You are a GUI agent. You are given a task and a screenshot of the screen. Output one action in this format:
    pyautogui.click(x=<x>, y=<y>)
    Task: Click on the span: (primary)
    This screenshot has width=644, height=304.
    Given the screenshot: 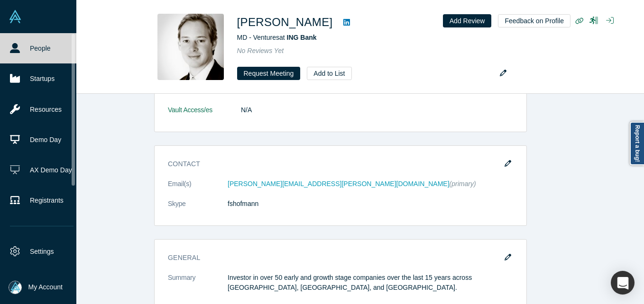 What is the action you would take?
    pyautogui.click(x=463, y=184)
    